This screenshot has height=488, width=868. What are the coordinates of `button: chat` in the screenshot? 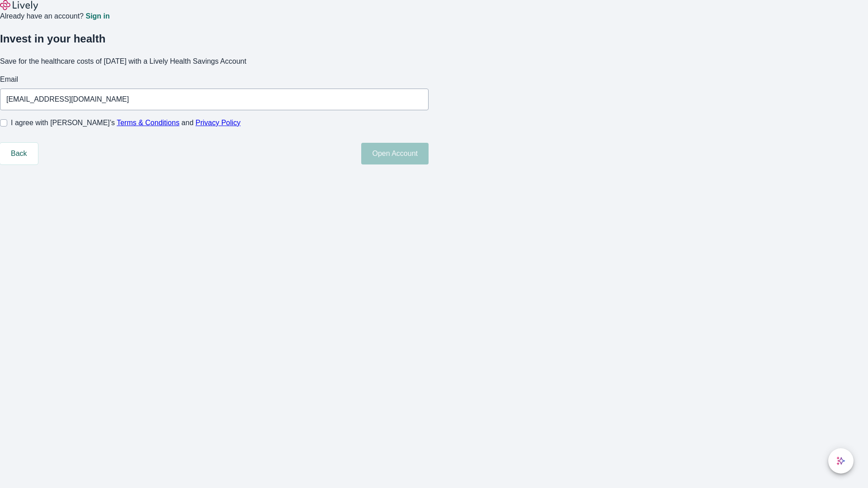 It's located at (841, 461).